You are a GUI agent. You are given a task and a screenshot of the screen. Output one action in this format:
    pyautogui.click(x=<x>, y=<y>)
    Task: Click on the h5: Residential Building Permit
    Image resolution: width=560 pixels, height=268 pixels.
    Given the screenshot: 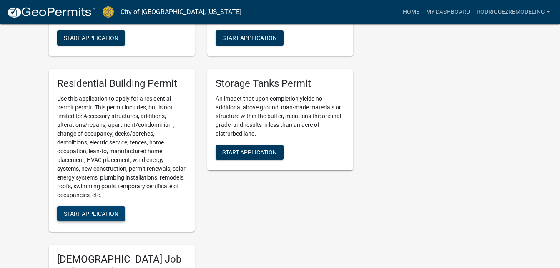 What is the action you would take?
    pyautogui.click(x=122, y=83)
    